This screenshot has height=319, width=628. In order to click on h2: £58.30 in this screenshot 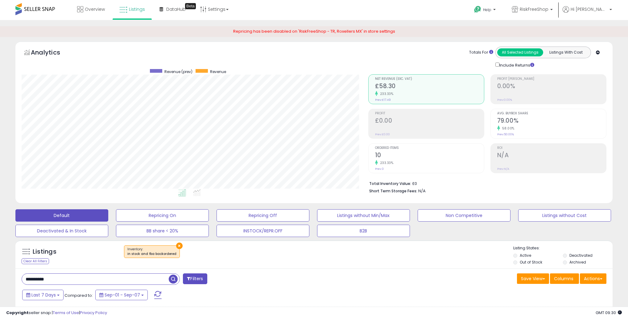, I will do `click(429, 87)`.